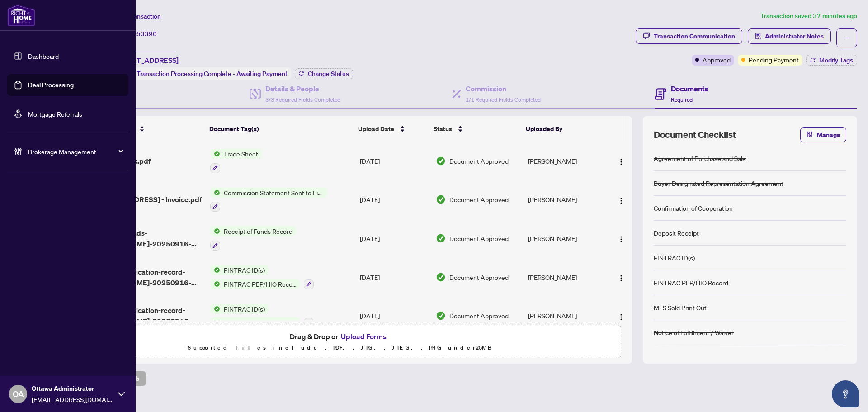 The image size is (868, 412). What do you see at coordinates (236, 161) in the screenshot?
I see `button: Status IconTrade Sheet` at bounding box center [236, 161].